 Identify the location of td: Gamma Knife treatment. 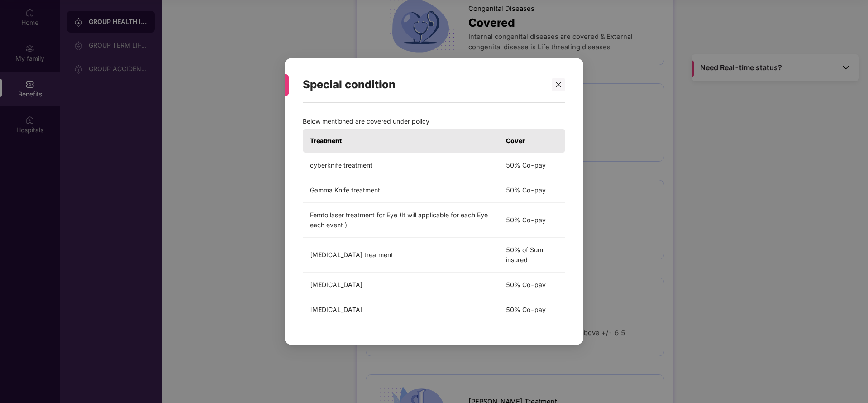
(401, 190).